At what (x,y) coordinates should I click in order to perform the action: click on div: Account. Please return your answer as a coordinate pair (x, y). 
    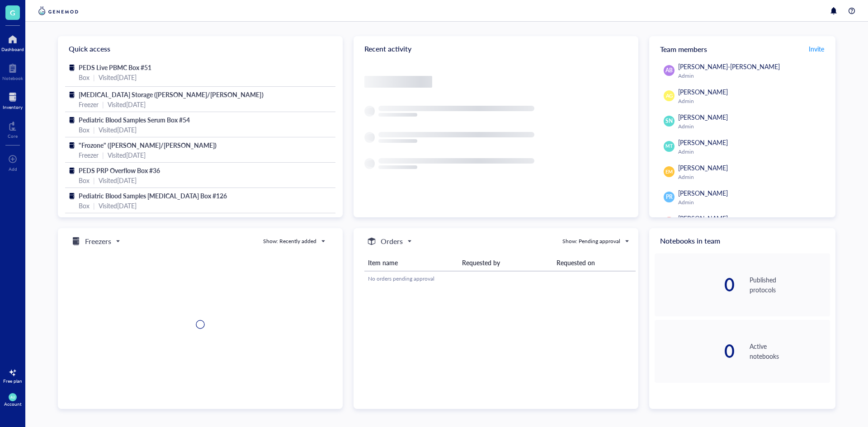
    Looking at the image, I should click on (13, 404).